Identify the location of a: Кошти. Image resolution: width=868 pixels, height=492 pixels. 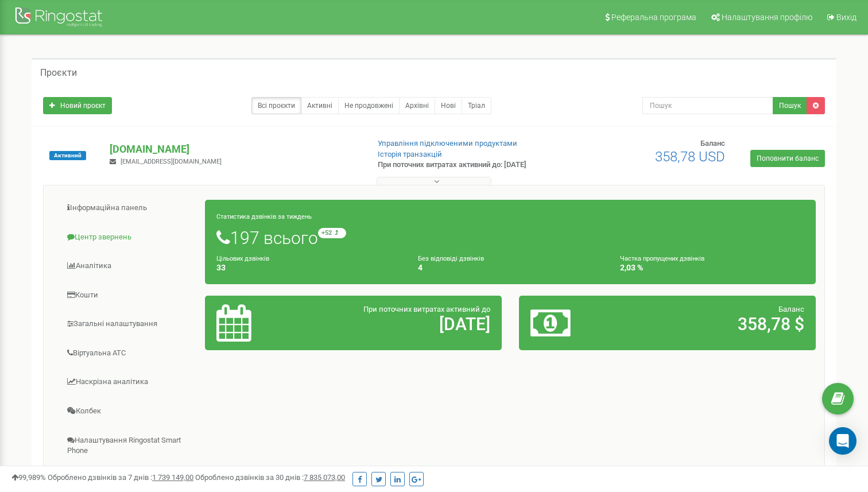
(129, 295).